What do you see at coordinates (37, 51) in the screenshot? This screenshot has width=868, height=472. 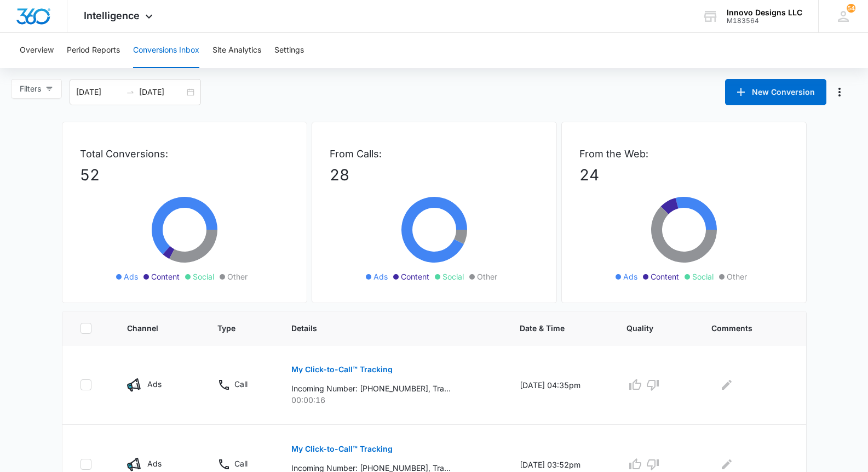 I see `button: Overview` at bounding box center [37, 51].